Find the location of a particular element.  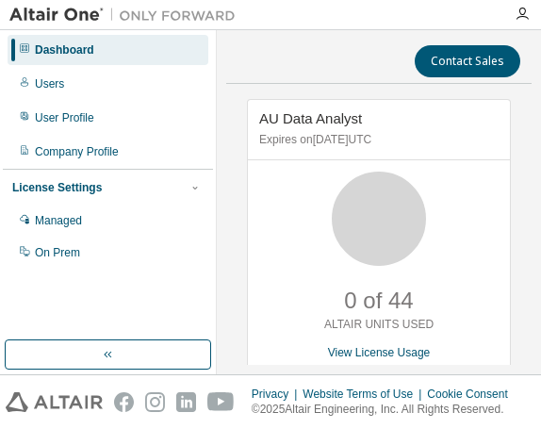

div: Dashboard is located at coordinates (64, 50).